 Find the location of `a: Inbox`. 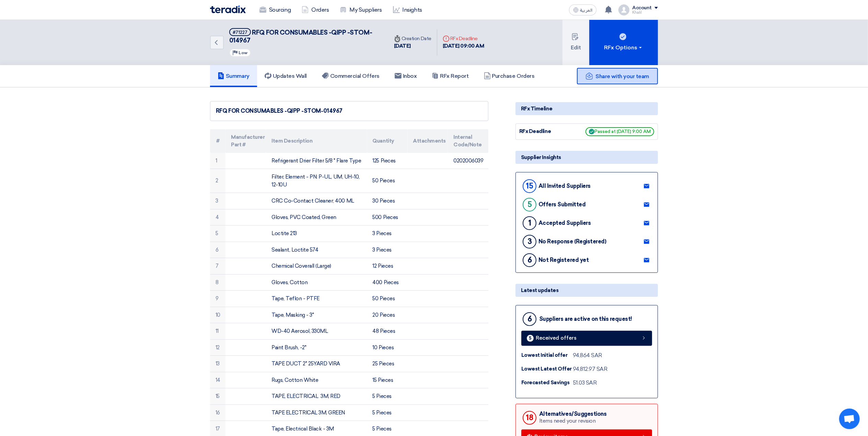

a: Inbox is located at coordinates (406, 76).